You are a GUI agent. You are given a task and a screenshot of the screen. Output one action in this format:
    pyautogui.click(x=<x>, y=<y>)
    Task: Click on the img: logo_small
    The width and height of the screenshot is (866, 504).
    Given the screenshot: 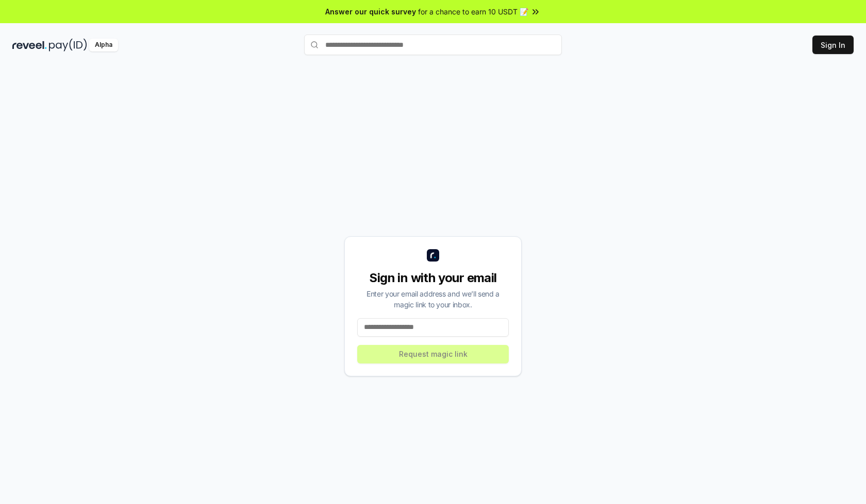 What is the action you would take?
    pyautogui.click(x=433, y=256)
    